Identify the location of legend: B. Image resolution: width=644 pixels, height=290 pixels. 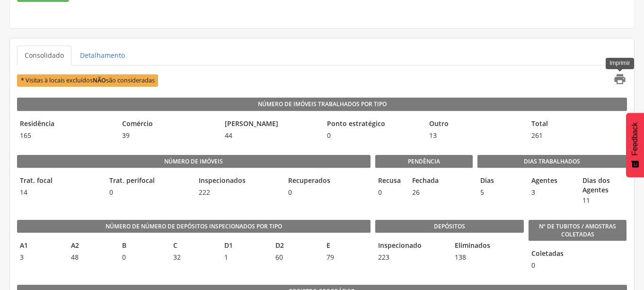
(142, 246).